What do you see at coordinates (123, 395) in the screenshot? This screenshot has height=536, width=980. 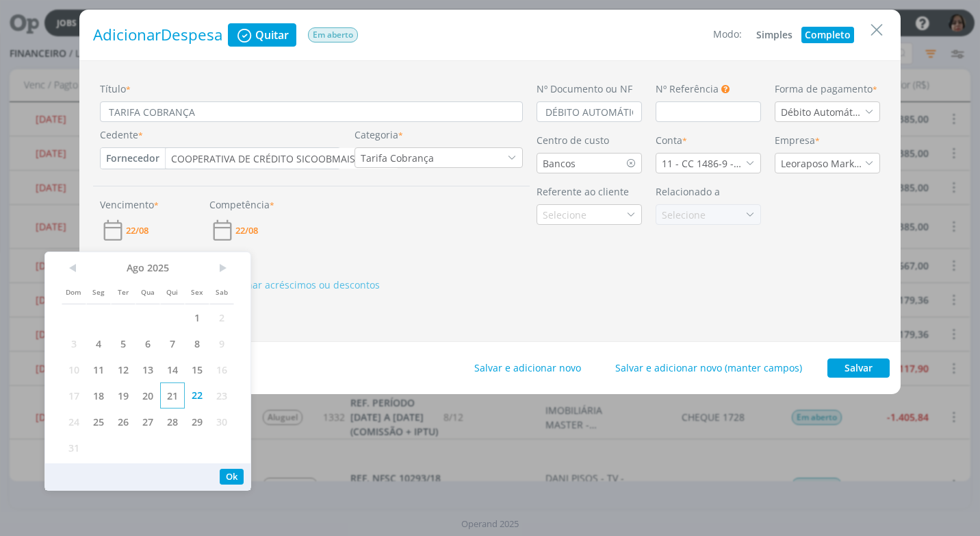 I see `span: 19` at bounding box center [123, 395].